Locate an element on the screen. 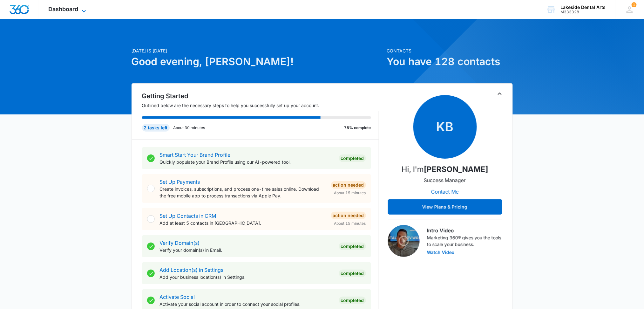 This screenshot has height=309, width=644. img: Intro Video is located at coordinates (404, 241).